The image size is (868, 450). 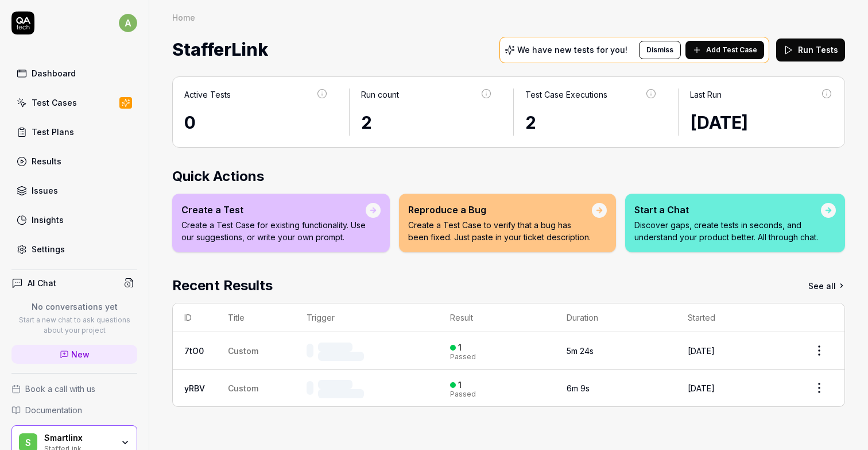 I want to click on div: Last Run, so click(x=706, y=94).